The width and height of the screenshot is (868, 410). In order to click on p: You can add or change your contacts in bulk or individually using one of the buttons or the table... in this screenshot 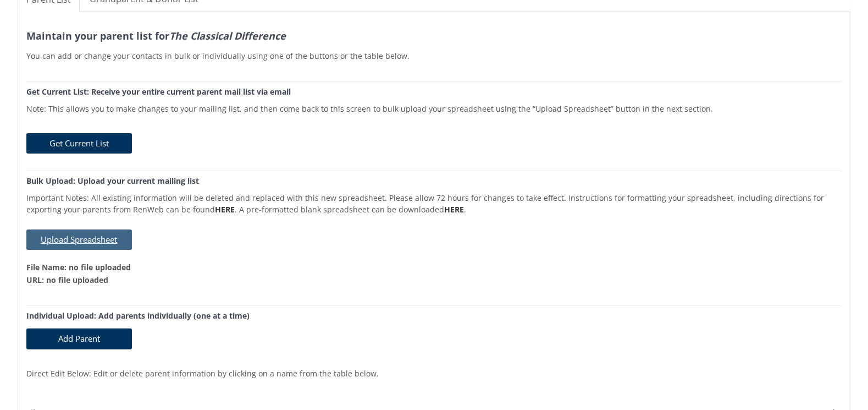, I will do `click(434, 52)`.